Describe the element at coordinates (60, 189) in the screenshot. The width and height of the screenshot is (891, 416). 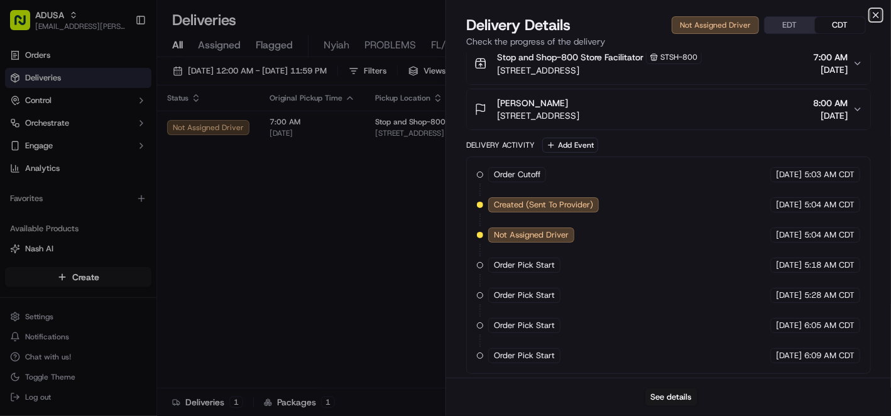
I see `span: Knowledge Base` at that location.